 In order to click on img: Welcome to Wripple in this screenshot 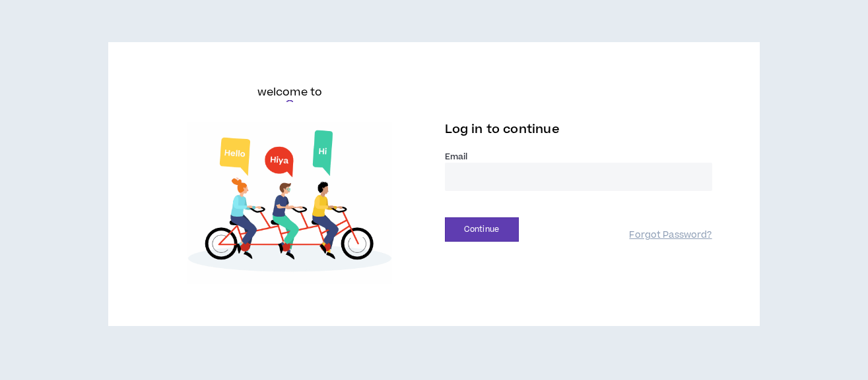, I will do `click(289, 203)`.